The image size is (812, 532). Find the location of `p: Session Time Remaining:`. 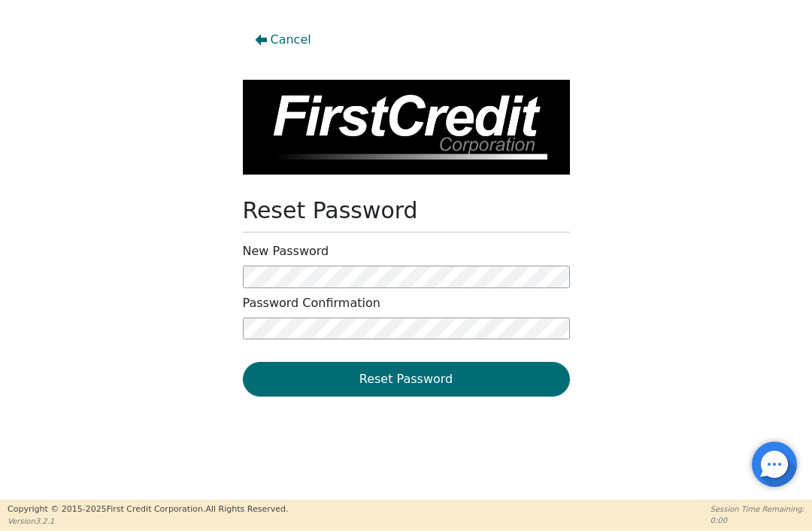

p: Session Time Remaining: is located at coordinates (757, 509).